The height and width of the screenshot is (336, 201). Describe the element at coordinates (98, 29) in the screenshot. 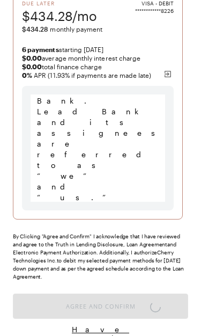

I see `span: monthly payment` at that location.